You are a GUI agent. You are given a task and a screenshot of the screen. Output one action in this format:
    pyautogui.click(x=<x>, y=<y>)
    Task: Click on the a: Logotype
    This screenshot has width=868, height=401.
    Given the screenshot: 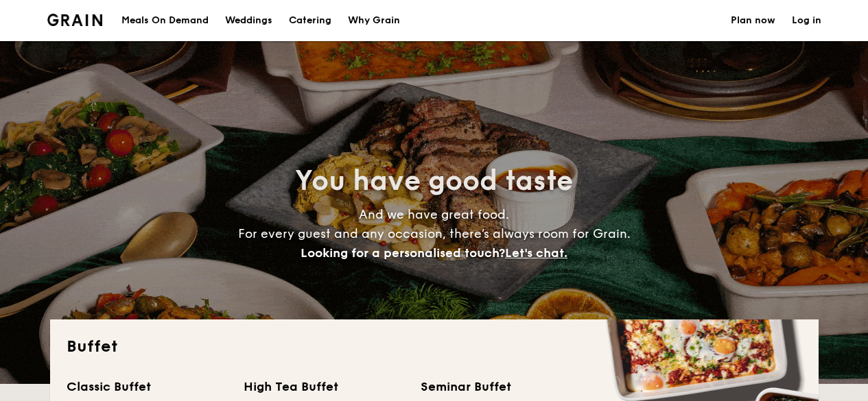 What is the action you would take?
    pyautogui.click(x=75, y=20)
    